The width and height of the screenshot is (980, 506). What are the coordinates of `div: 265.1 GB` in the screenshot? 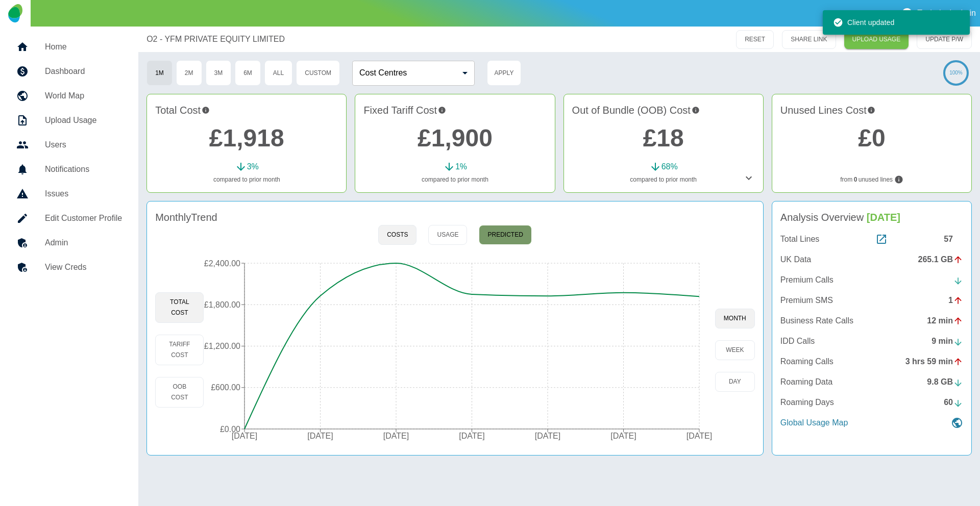 It's located at (941, 260).